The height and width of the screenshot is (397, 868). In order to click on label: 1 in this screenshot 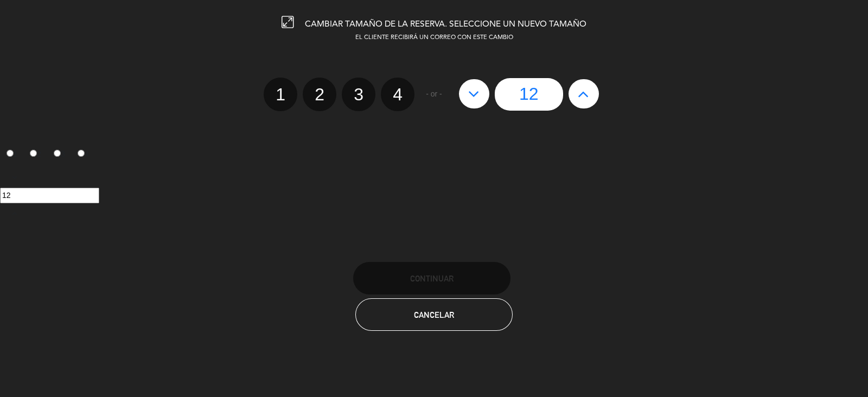, I will do `click(281, 94)`.